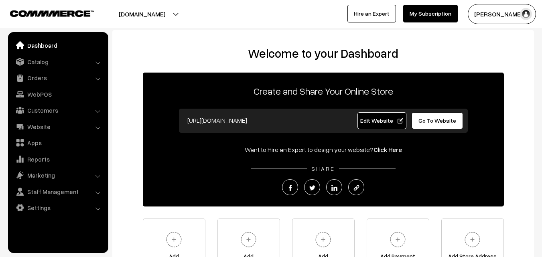 Image resolution: width=542 pixels, height=257 pixels. What do you see at coordinates (58, 208) in the screenshot?
I see `a: Settings` at bounding box center [58, 208].